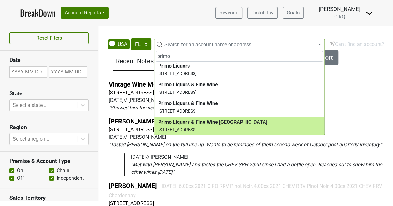 The width and height of the screenshot is (393, 206). I want to click on span: Search for an account name or address..., so click(210, 44).